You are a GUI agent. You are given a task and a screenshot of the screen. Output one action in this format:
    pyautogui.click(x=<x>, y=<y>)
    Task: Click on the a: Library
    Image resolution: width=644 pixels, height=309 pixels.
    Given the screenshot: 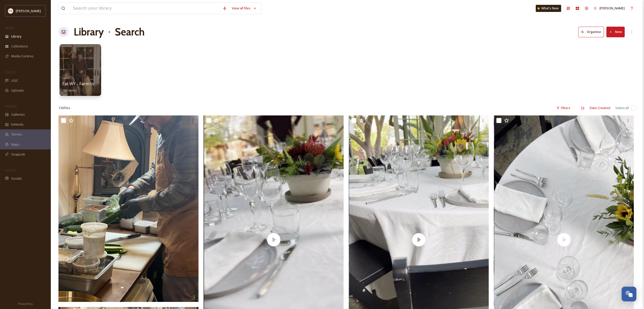 What is the action you would take?
    pyautogui.click(x=89, y=32)
    